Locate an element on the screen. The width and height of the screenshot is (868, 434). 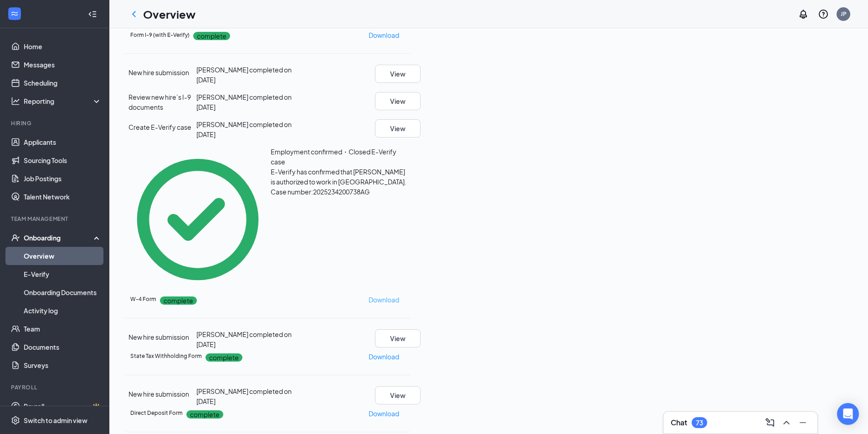
a: Team is located at coordinates (62, 329).